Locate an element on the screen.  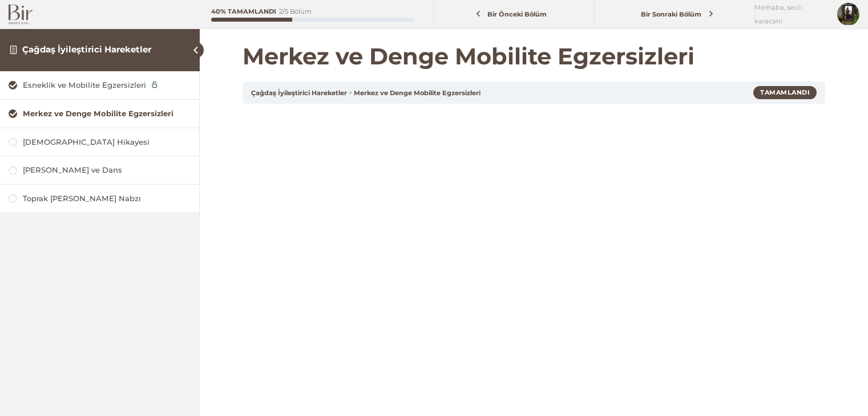
a: Bir Önceki Bölüm is located at coordinates (514, 14).